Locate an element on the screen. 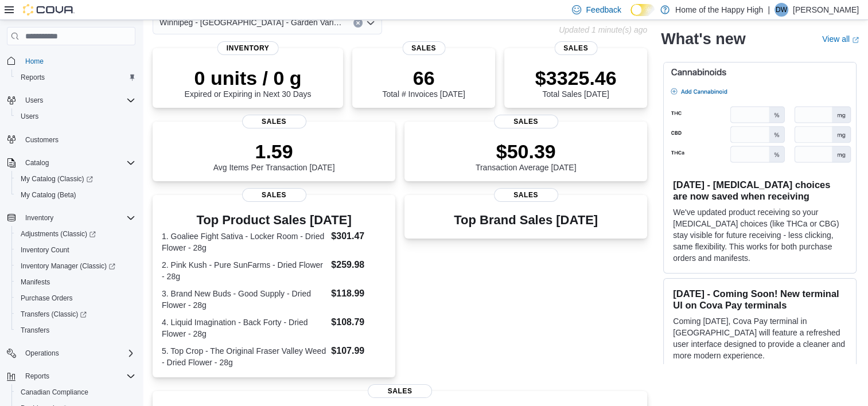  p: $3325.46 is located at coordinates (576, 78).